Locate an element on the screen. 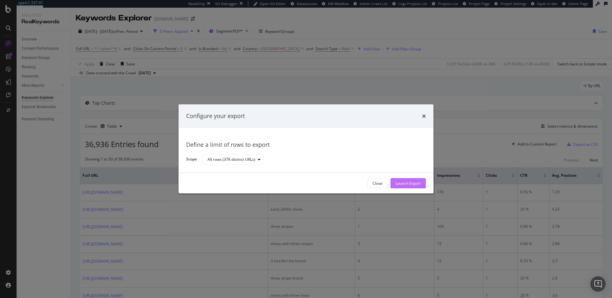 Image resolution: width=612 pixels, height=298 pixels. button: Close is located at coordinates (378, 183).